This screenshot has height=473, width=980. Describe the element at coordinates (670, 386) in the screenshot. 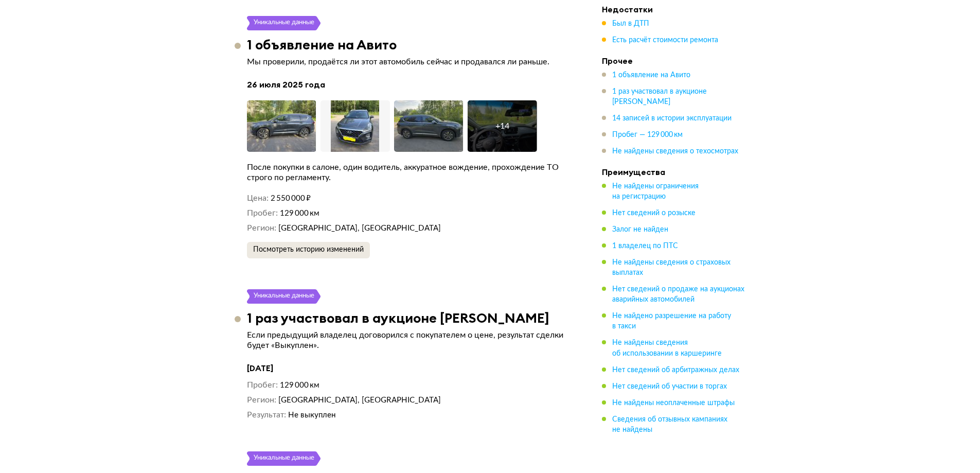

I see `span: Нет сведений об участии в торгах` at that location.